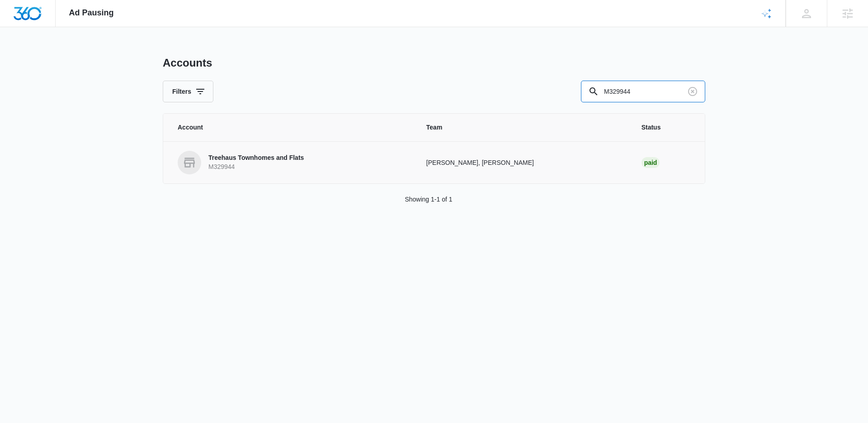 The image size is (868, 423). What do you see at coordinates (188, 91) in the screenshot?
I see `button: Filters` at bounding box center [188, 91].